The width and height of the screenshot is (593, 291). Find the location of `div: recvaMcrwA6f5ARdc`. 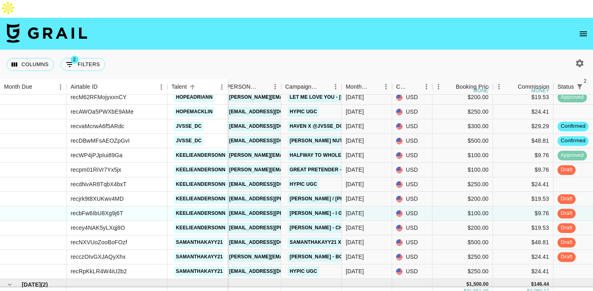

div: recvaMcrwA6f5ARdc is located at coordinates (97, 126).